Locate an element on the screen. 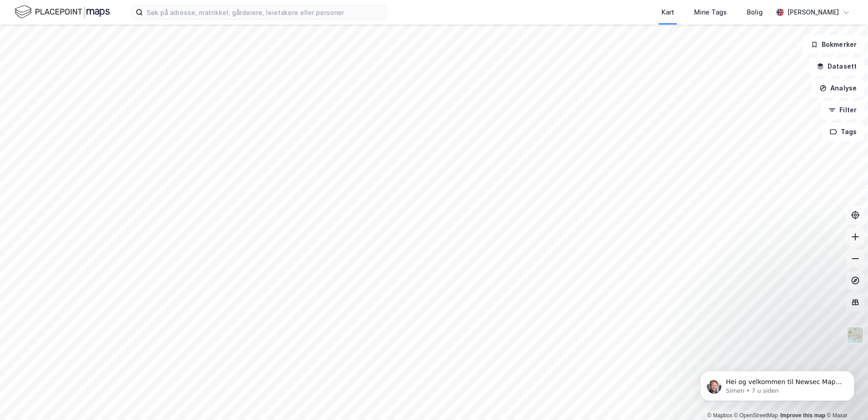 The height and width of the screenshot is (420, 868). button: Analyse is located at coordinates (838, 88).